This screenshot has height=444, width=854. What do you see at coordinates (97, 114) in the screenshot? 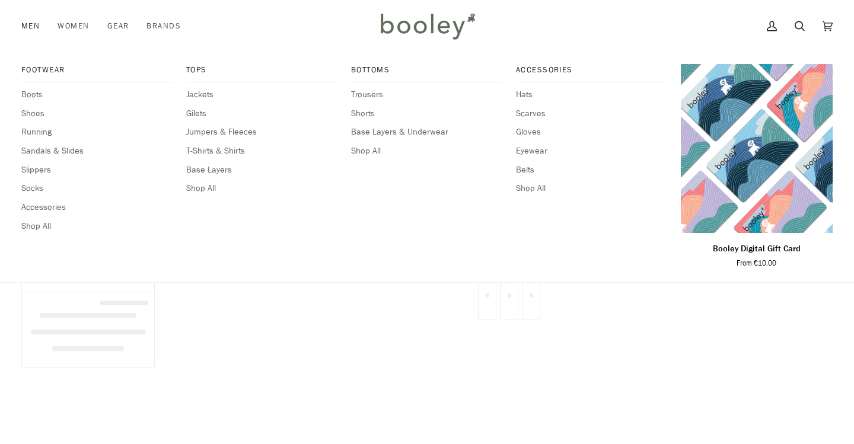
I see `a: Shoes` at bounding box center [97, 114].